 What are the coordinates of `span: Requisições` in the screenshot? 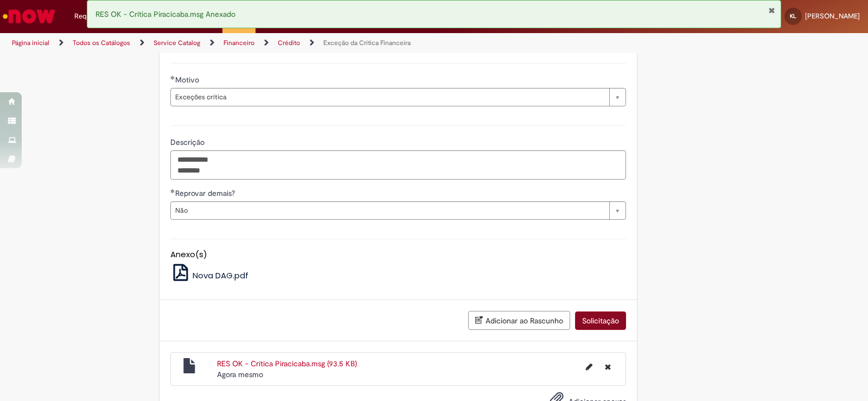 It's located at (93, 16).